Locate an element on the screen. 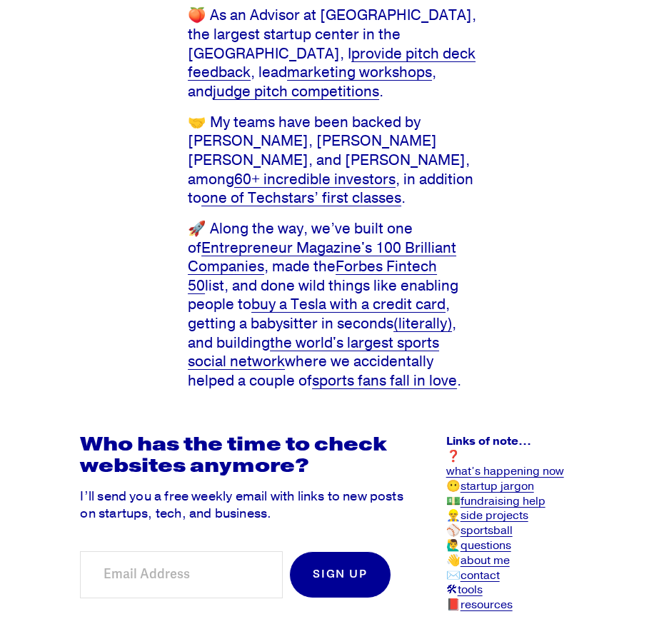 The height and width of the screenshot is (644, 669). a: buy a Tesla with a credit card is located at coordinates (348, 305).